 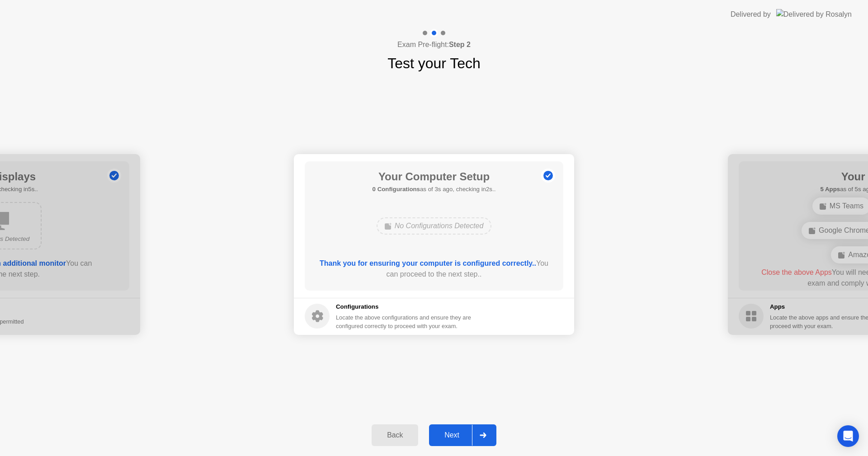 What do you see at coordinates (434, 63) in the screenshot?
I see `h1: Test your Tech` at bounding box center [434, 63].